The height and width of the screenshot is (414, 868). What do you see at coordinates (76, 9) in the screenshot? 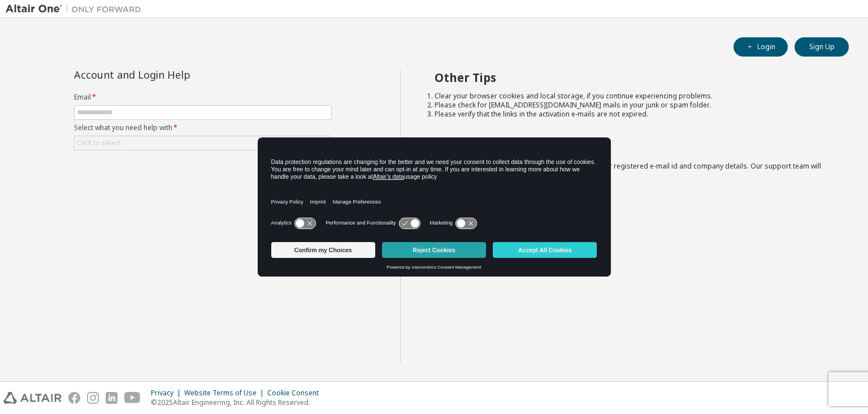
I see `img: Altair One` at bounding box center [76, 9].